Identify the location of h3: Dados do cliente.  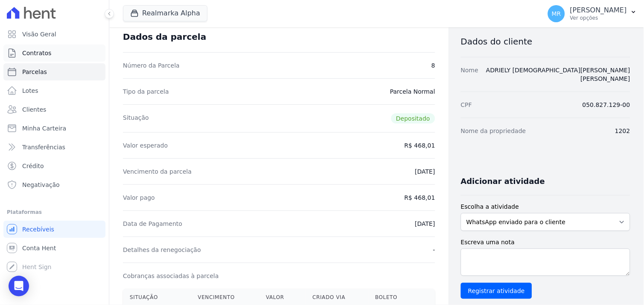
(545, 41).